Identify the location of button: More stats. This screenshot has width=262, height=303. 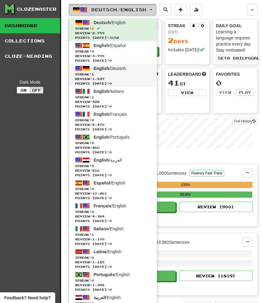
(196, 10).